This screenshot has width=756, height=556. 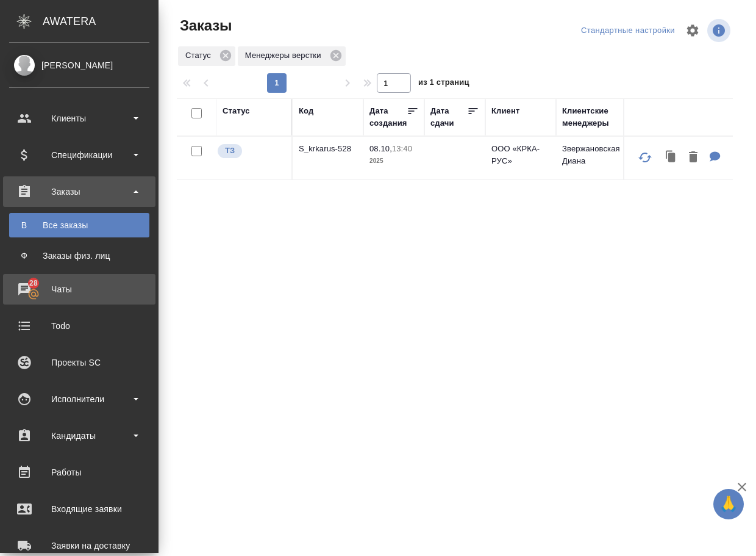 I want to click on div: Выставляет КМ при отправке заказа на расчет верстке (для тикета) или для уточнения сроков на прои..., so click(x=251, y=151).